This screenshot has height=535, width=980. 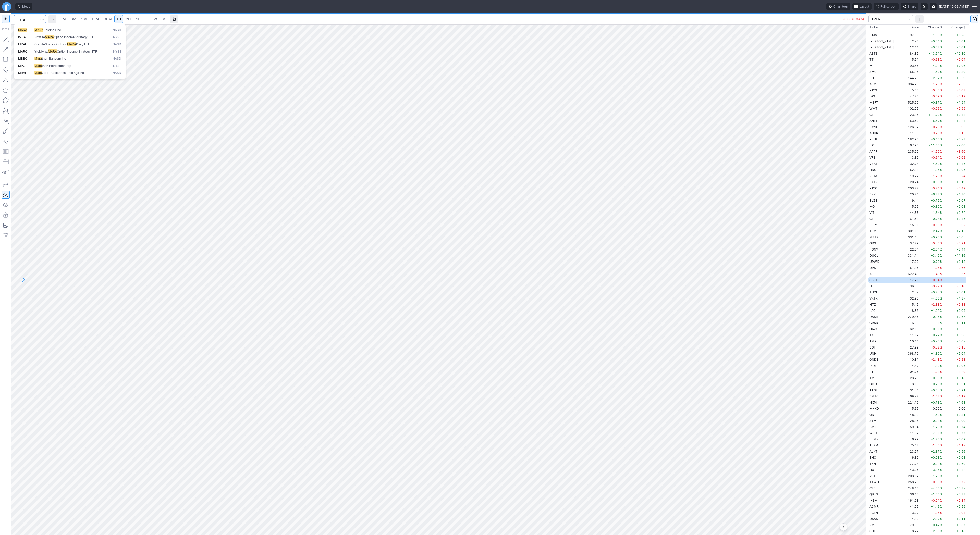 I want to click on span: MU, so click(x=872, y=66).